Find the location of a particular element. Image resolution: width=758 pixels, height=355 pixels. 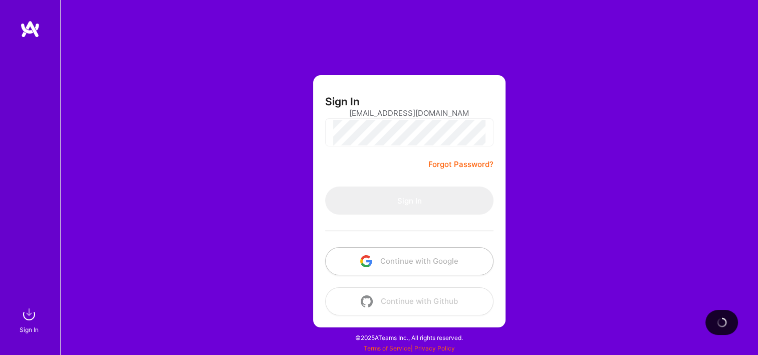

div: © 2025 ATeams Inc., All rights reserved. is located at coordinates (409, 337).